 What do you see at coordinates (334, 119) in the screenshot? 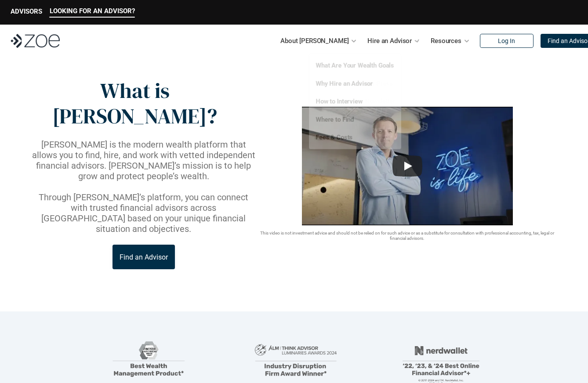
I see `a: Where to Find` at bounding box center [334, 119].